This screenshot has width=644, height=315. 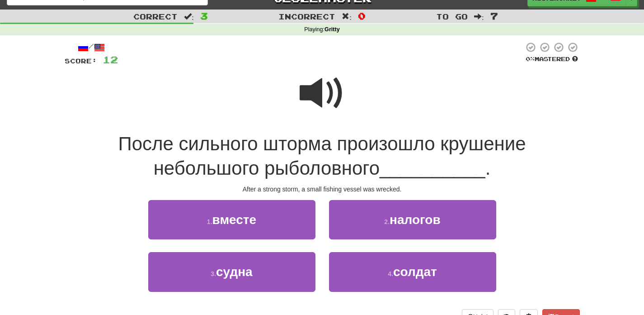 I want to click on small: 2 ., so click(x=387, y=222).